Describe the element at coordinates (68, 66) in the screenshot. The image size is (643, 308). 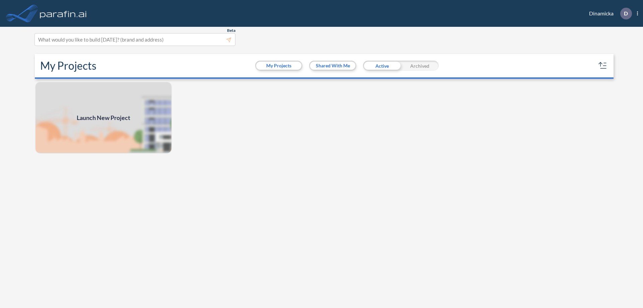
I see `h2: My Projects` at that location.